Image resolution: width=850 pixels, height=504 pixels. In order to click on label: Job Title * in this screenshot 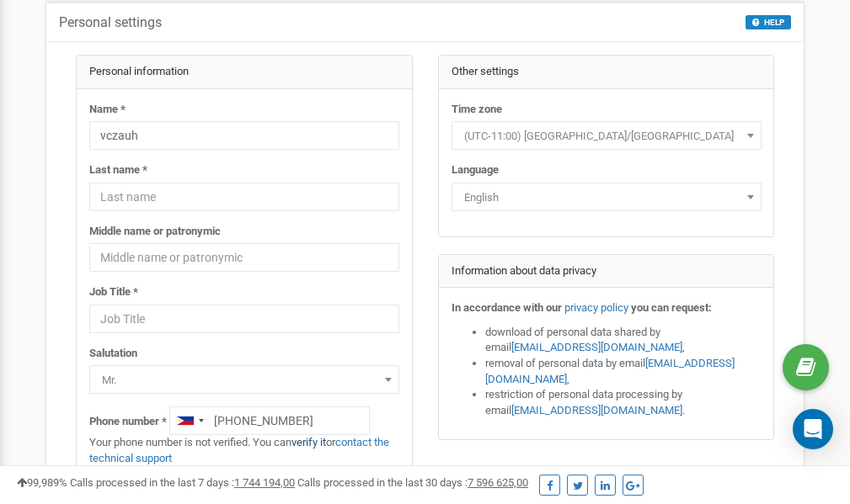, I will do `click(113, 292)`.